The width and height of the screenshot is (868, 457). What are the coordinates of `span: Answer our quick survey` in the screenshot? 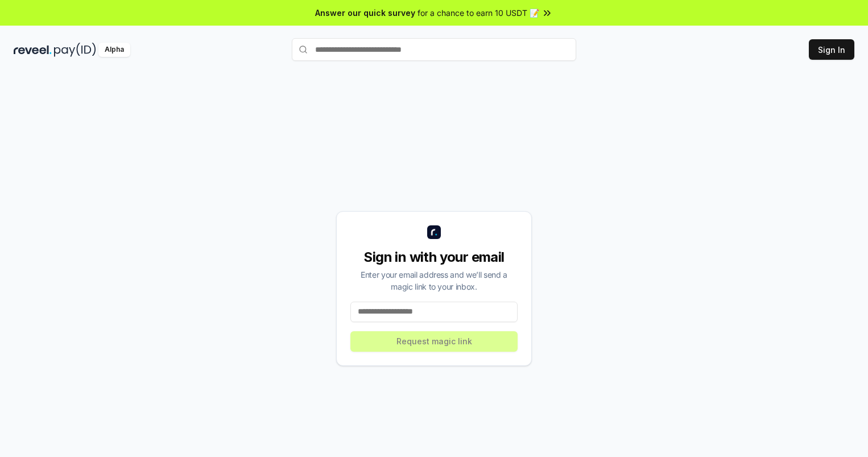 It's located at (365, 13).